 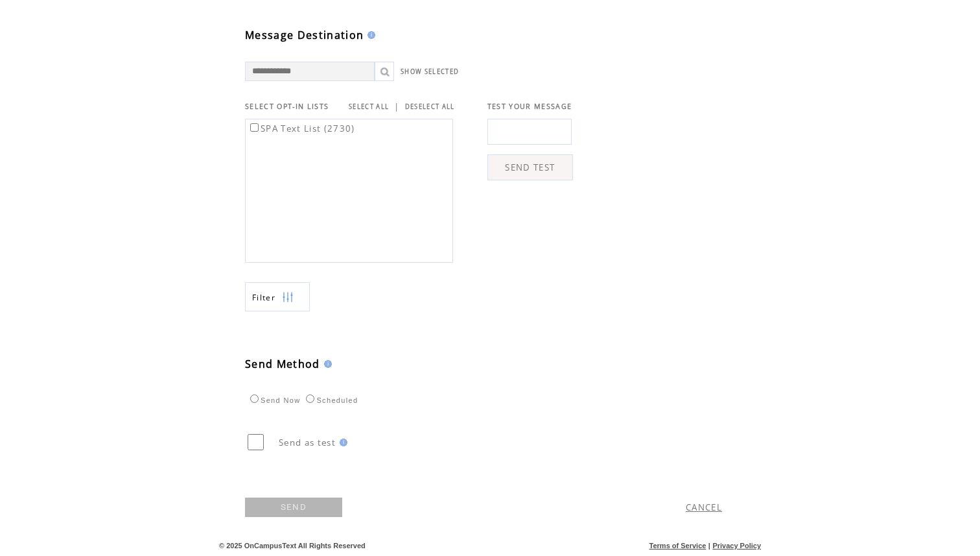 What do you see at coordinates (294, 507) in the screenshot?
I see `a: SEND` at bounding box center [294, 507].